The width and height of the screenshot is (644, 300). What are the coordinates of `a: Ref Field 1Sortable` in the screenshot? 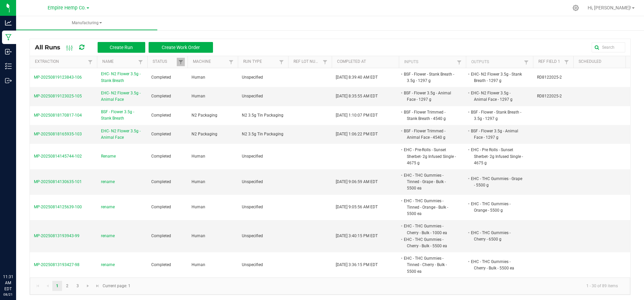 It's located at (550, 62).